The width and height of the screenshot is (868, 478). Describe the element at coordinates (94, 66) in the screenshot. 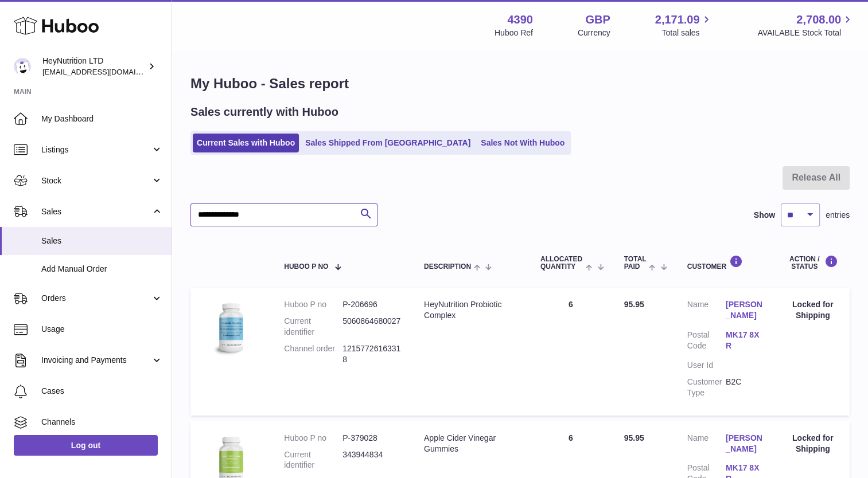

I see `div: HeyNutrition LTD` at that location.